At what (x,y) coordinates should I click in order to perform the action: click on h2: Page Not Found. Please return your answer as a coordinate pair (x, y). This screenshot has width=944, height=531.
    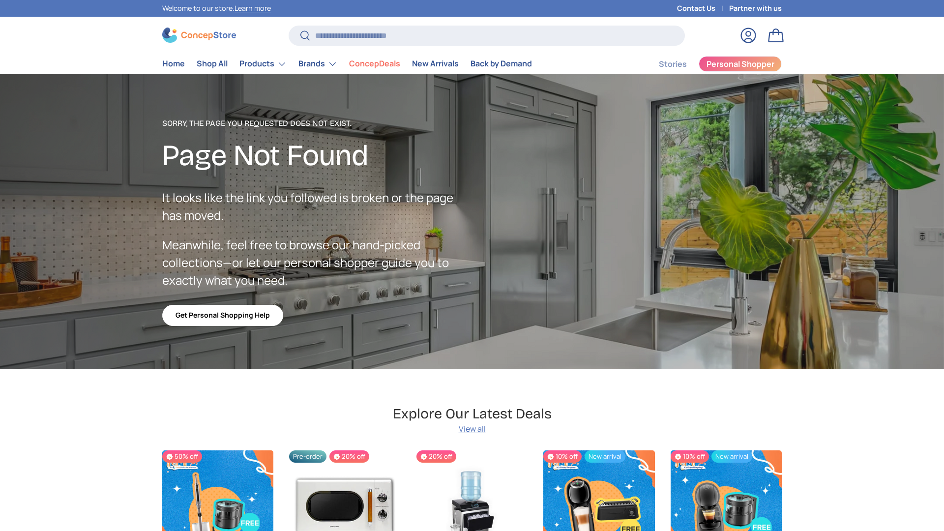
    Looking at the image, I should click on (317, 155).